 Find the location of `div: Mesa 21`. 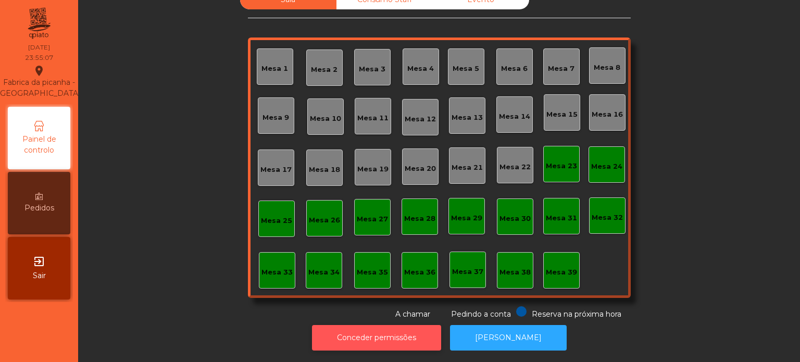

div: Mesa 21 is located at coordinates (467, 168).